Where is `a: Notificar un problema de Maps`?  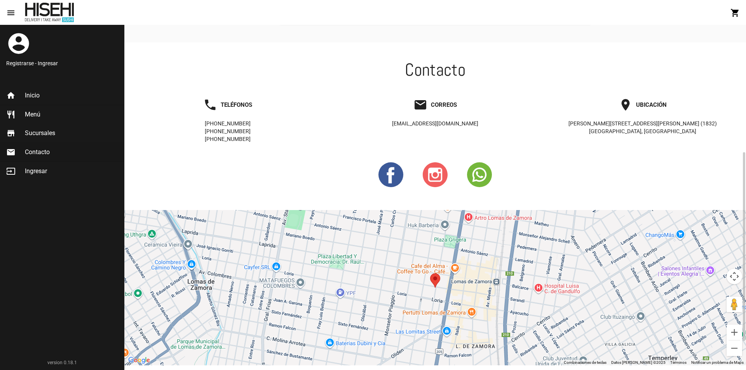
a: Notificar un problema de Maps is located at coordinates (717, 362).